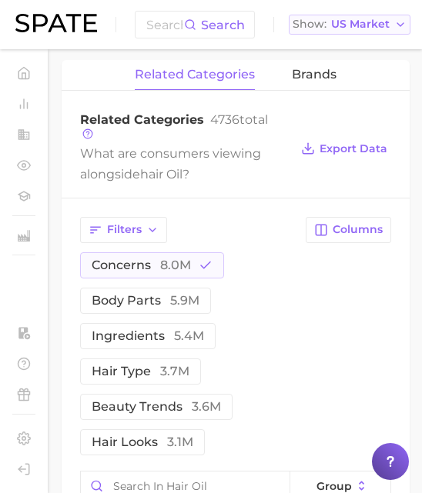 Image resolution: width=422 pixels, height=493 pixels. Describe the element at coordinates (314, 75) in the screenshot. I see `span: brands` at that location.